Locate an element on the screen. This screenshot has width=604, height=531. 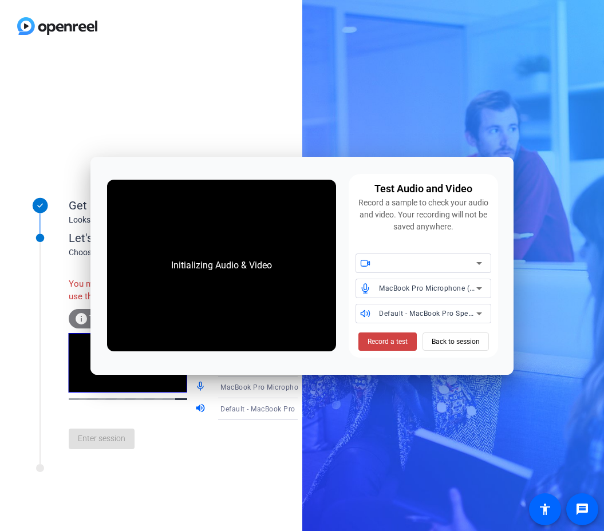
div: Record a sample to check your audio and video. Your recording will not be saved anywhere. is located at coordinates (423, 215).